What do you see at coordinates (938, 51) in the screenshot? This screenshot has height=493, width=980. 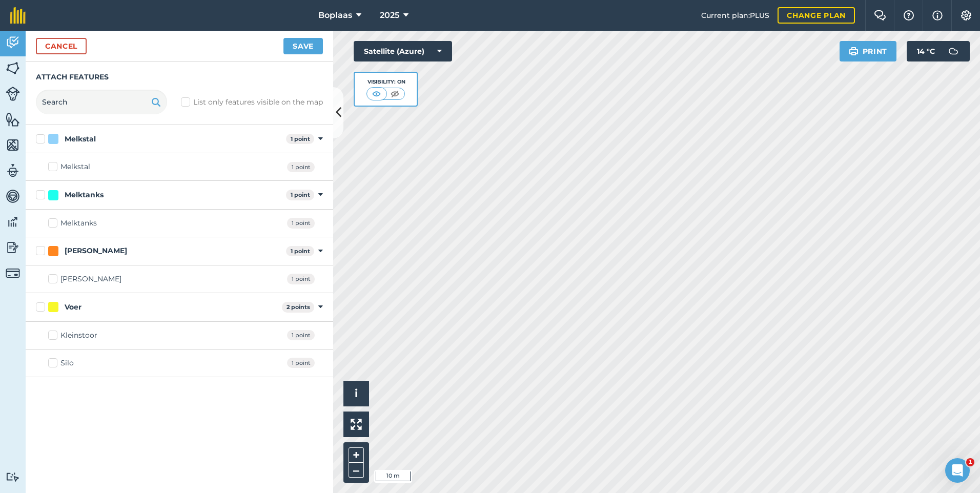 I see `button: 14 °C` at bounding box center [938, 51].